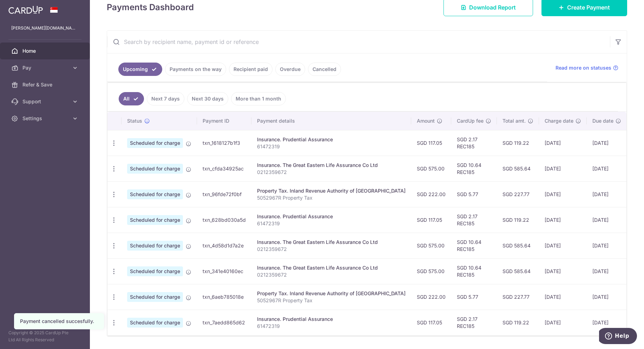 This screenshot has width=644, height=349. What do you see at coordinates (584, 68) in the screenshot?
I see `span: Read more on statuses` at bounding box center [584, 68].